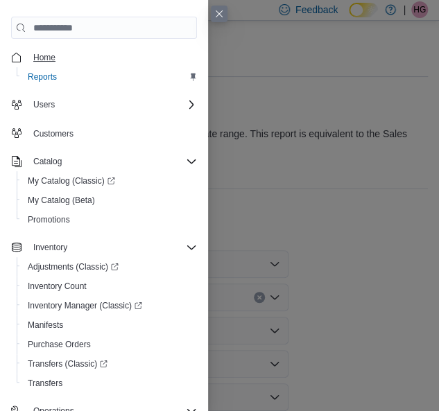 This screenshot has height=411, width=439. What do you see at coordinates (110, 220) in the screenshot?
I see `button: Promotions` at bounding box center [110, 220].